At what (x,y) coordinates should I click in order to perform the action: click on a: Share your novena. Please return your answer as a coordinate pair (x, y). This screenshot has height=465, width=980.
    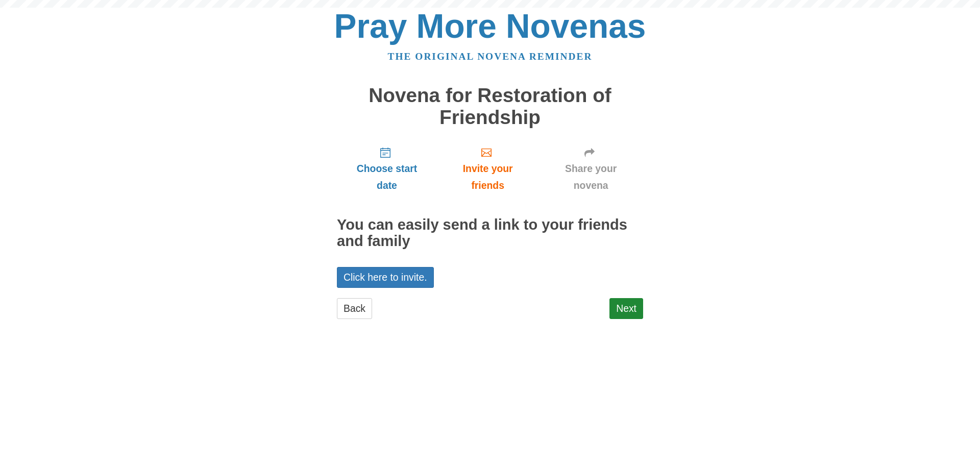
    Looking at the image, I should click on (591, 168).